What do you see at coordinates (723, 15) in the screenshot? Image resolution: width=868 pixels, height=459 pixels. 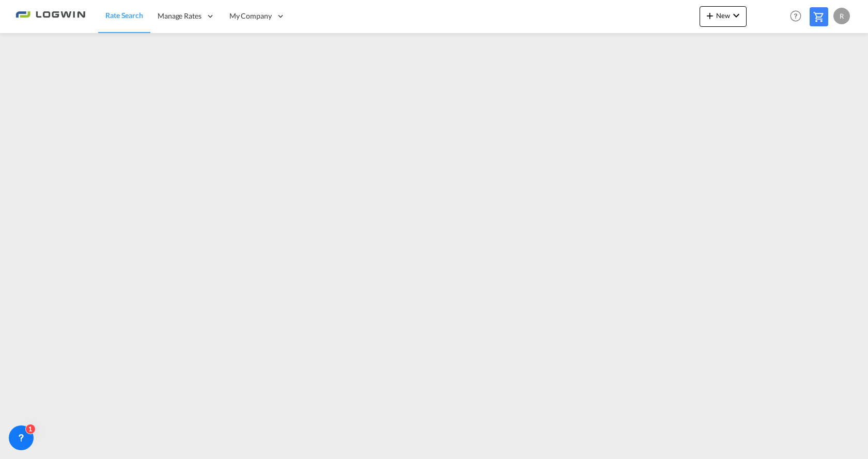 I see `span: New` at bounding box center [723, 15].